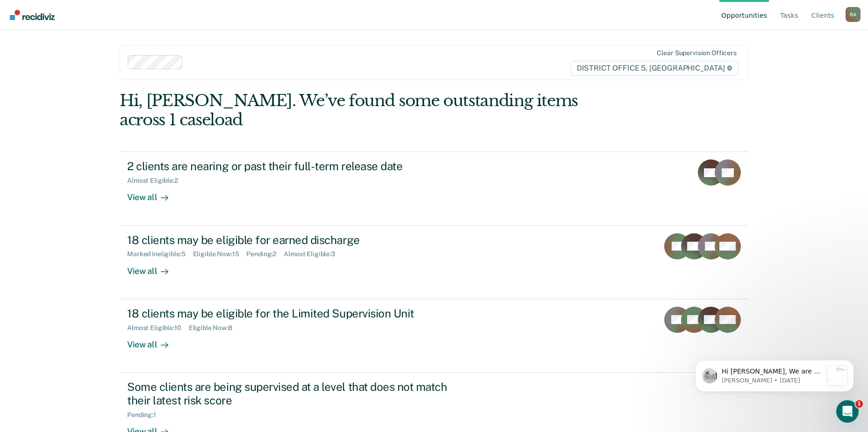 This screenshot has width=868, height=432. What do you see at coordinates (158, 328) in the screenshot?
I see `div: Almost Eligible : 10` at bounding box center [158, 328].